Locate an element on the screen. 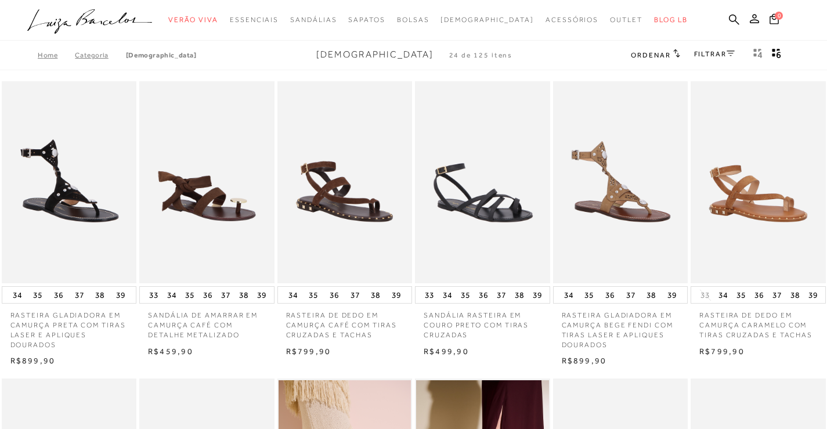  a: RASTEIRA GLADIADORA EM CAMURÇA BEGE FENDI COM TIRAS LASER E APLIQUES DOURADOS is located at coordinates (620, 326).